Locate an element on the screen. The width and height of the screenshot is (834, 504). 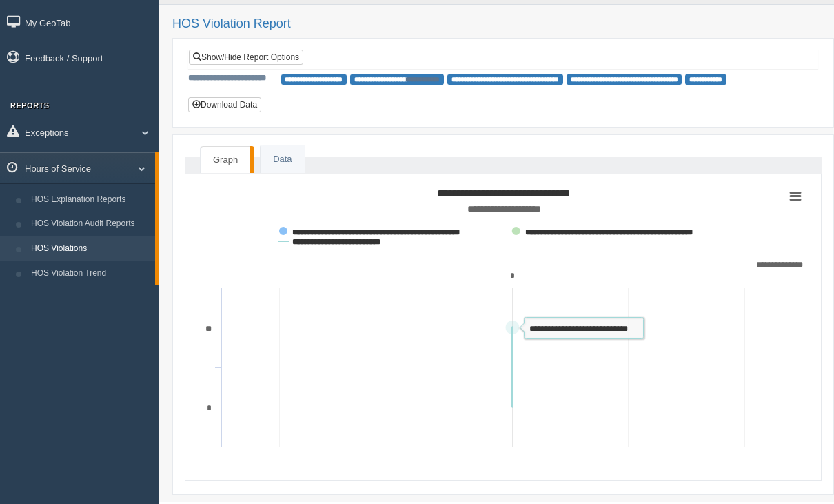
button: Download Data is located at coordinates (224, 105).